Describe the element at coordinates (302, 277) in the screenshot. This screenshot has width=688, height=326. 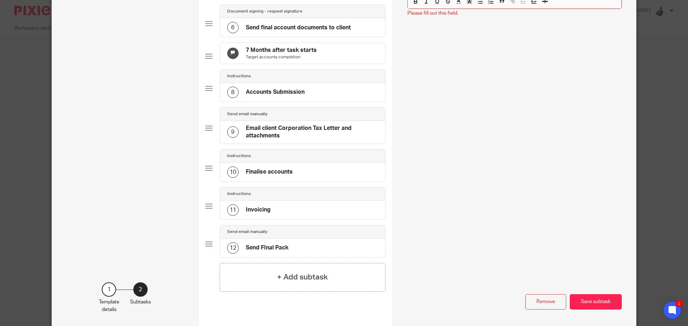
I see `h4: + Add subtask` at that location.